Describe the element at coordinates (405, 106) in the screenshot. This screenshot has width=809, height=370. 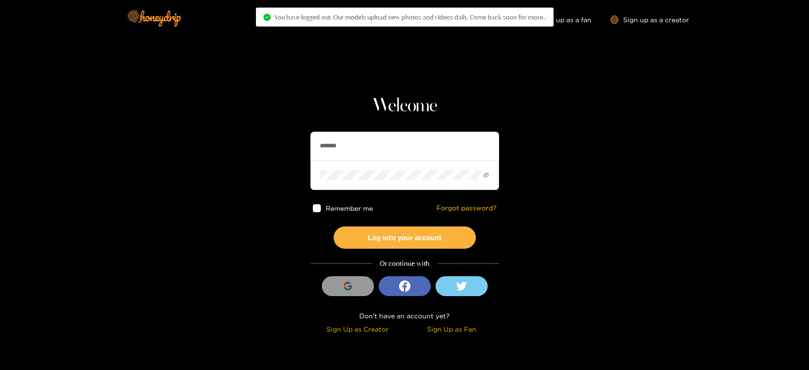
I see `h1: Welcome` at that location.